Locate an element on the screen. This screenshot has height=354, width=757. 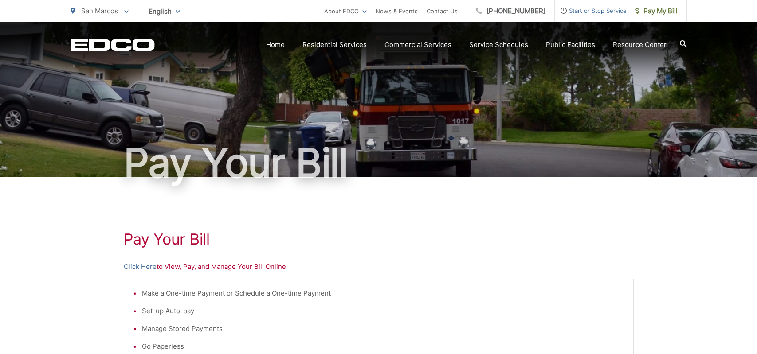
li: Go Paperless is located at coordinates (383, 347).